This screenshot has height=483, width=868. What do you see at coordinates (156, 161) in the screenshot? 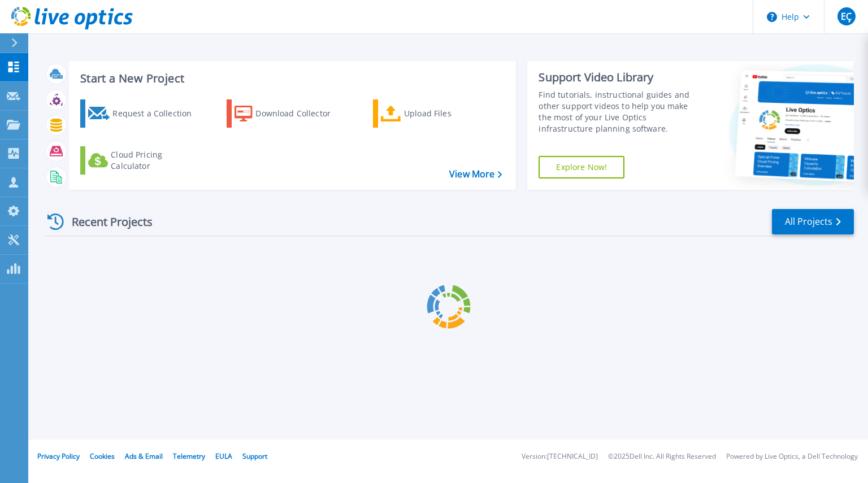
I see `div: Cloud Pricing Calculator` at bounding box center [156, 161].